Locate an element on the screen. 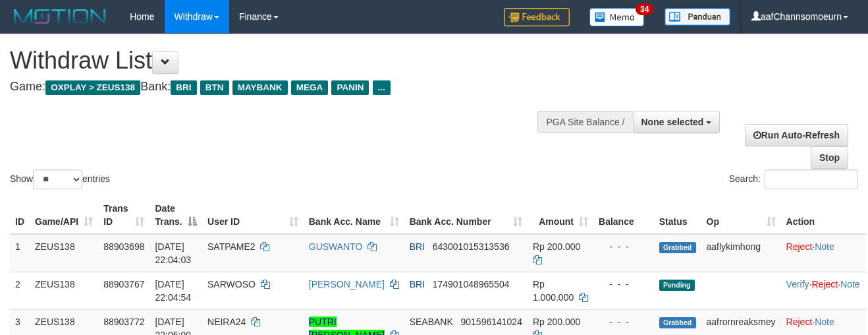 This screenshot has width=868, height=335. span: Rp 1.000.000 is located at coordinates (554, 291).